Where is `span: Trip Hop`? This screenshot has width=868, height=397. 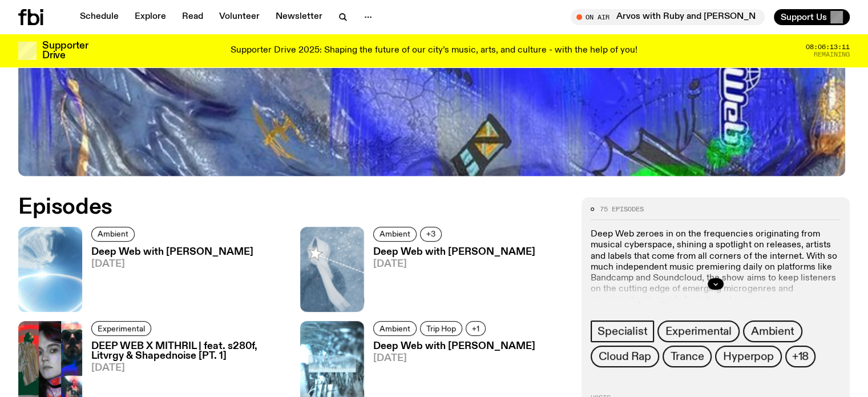 span: Trip Hop is located at coordinates (441, 328).